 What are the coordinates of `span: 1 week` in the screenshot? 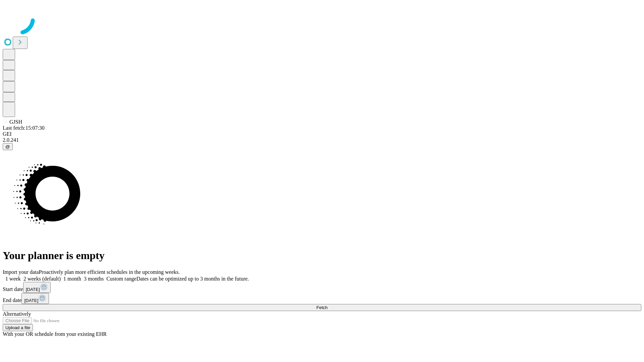 It's located at (13, 278).